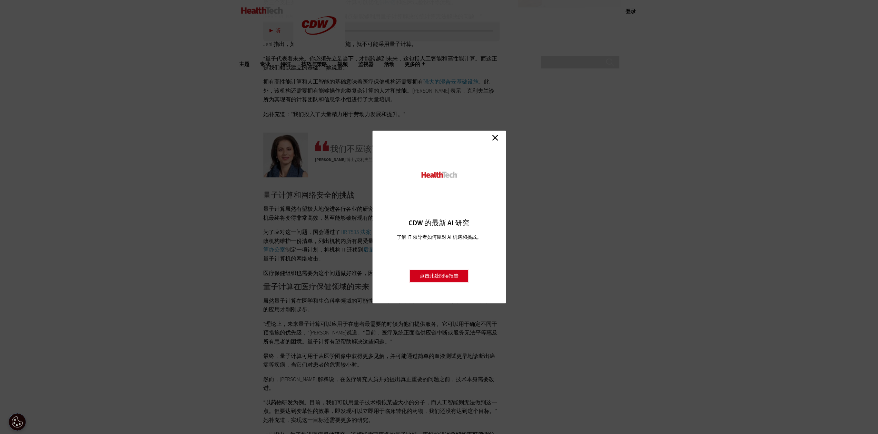  Describe the element at coordinates (439, 174) in the screenshot. I see `img: HealthTech_0.png` at that location.